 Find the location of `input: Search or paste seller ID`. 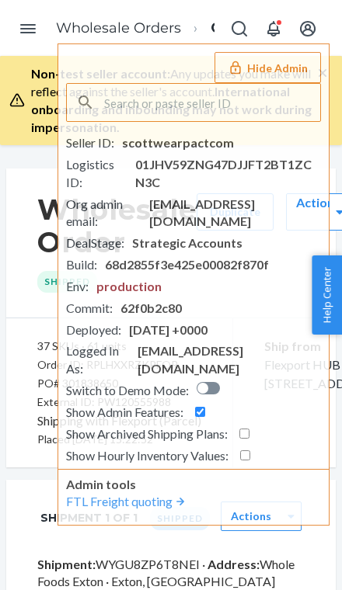

input: Search or paste seller ID is located at coordinates (212, 103).